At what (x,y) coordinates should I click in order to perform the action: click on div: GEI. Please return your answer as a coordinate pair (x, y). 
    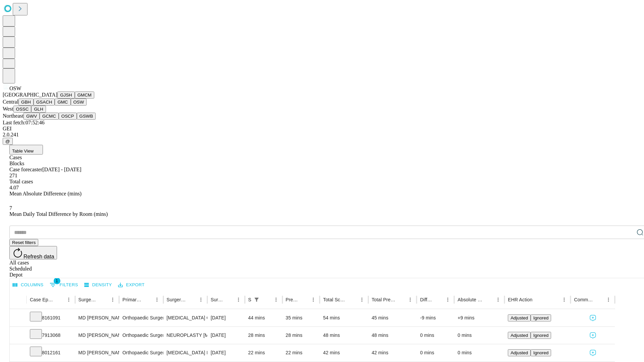
    Looking at the image, I should click on (322, 129).